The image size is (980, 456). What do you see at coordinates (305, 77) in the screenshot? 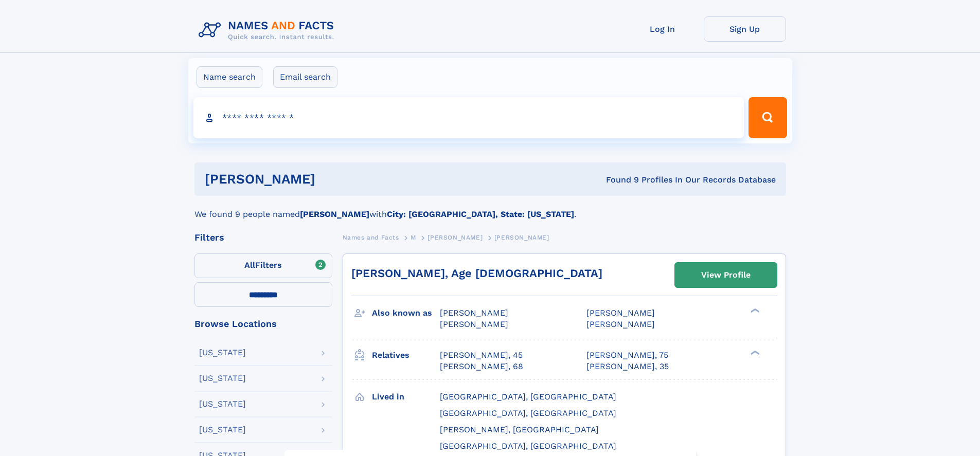
I see `label: Email search` at bounding box center [305, 77].